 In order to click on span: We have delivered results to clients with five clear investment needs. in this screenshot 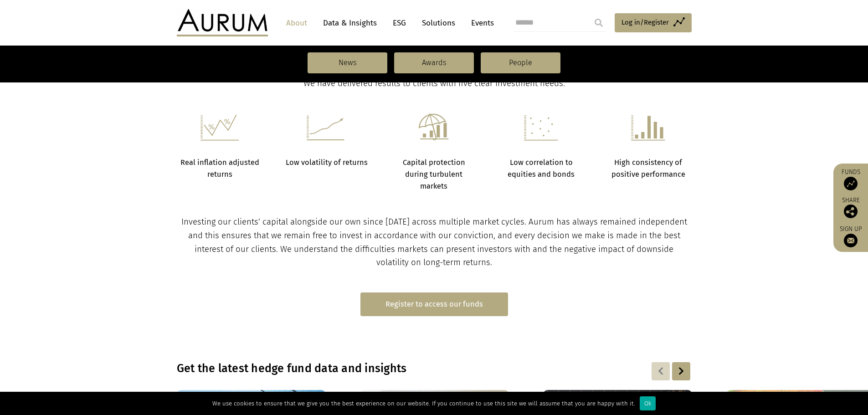, I will do `click(434, 83)`.